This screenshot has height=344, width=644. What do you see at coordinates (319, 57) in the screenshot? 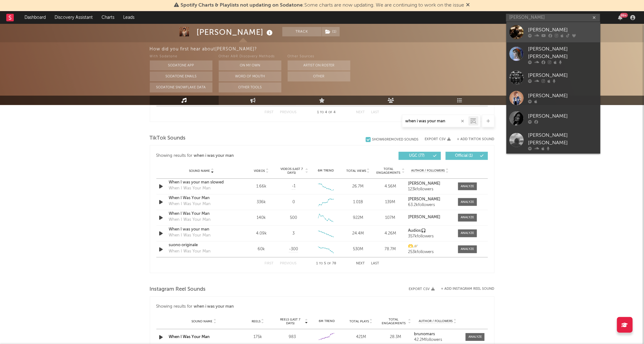
I see `div: Other Sources` at bounding box center [319, 57].